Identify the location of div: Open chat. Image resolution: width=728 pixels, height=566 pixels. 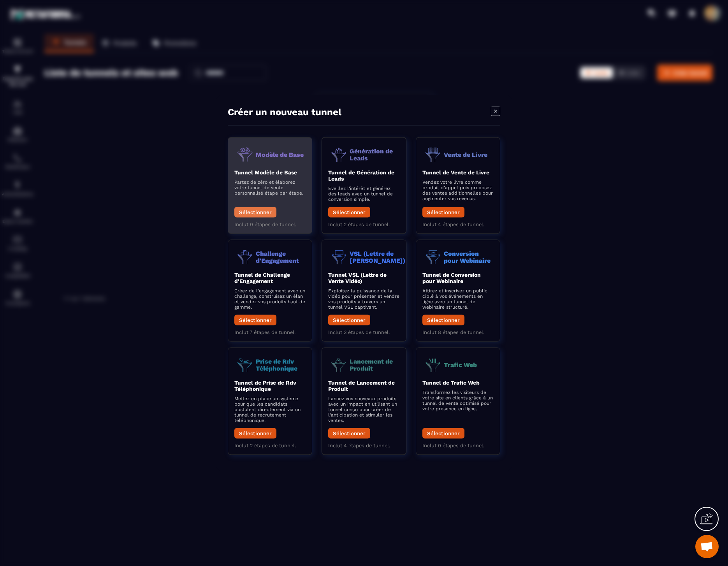
(707, 547).